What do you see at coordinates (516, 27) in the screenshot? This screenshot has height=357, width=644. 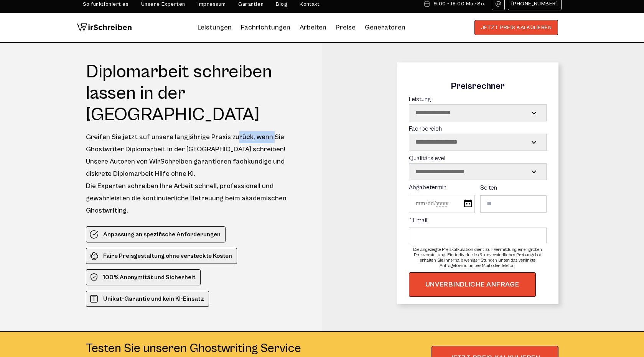 I see `button: JETZT PREIS KALKULIEREN` at bounding box center [516, 27].